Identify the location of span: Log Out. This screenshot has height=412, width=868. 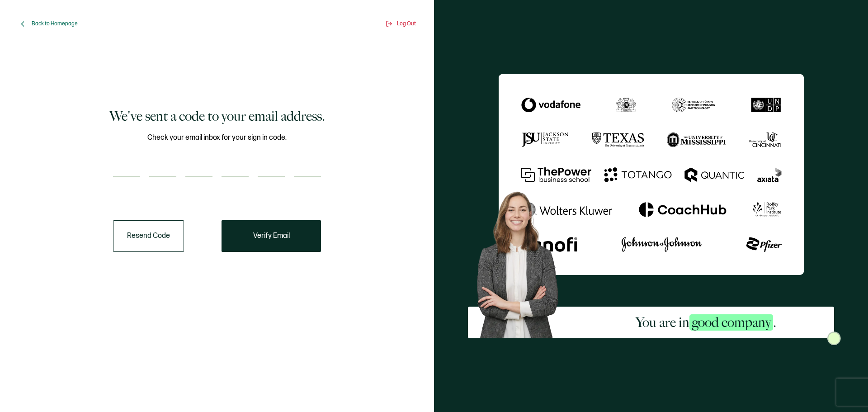
(407, 24).